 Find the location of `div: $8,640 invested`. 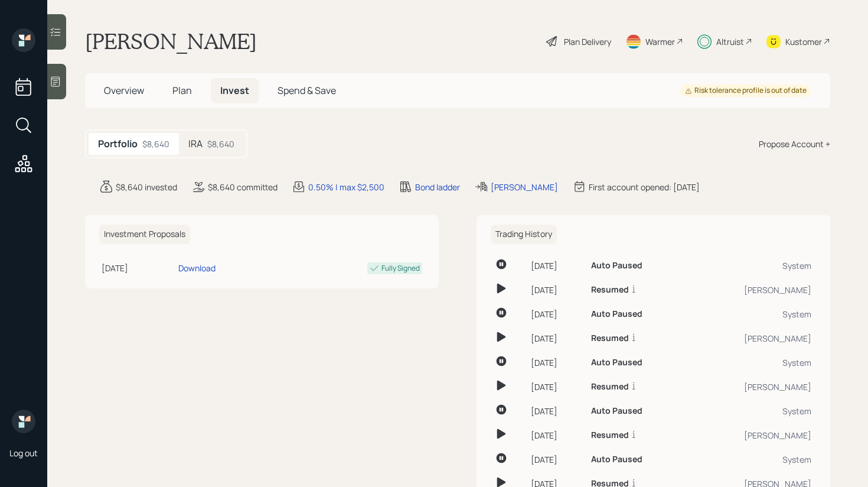

div: $8,640 invested is located at coordinates (147, 187).